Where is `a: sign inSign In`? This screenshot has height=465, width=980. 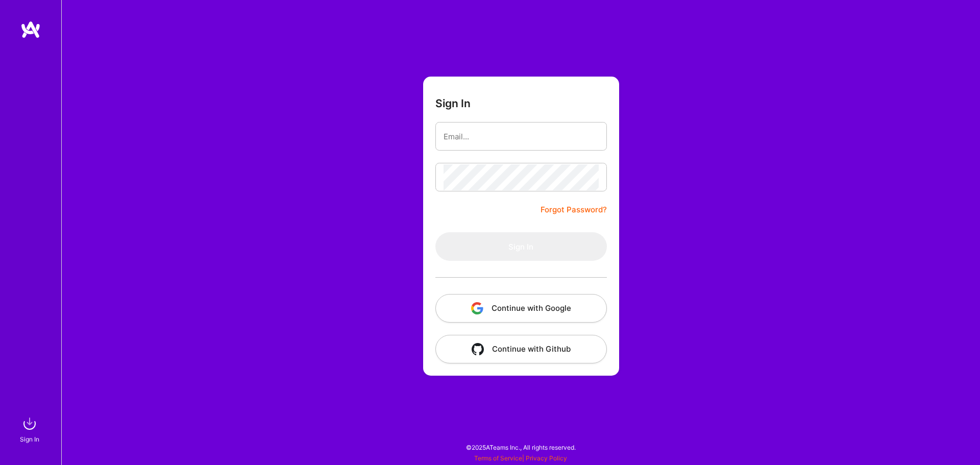 a: sign inSign In is located at coordinates (31, 429).